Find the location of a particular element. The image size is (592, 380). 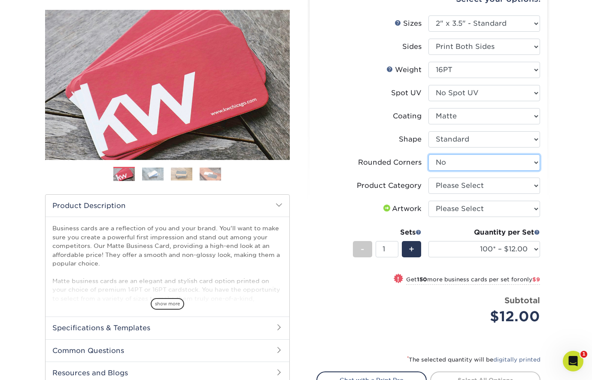

span: only is located at coordinates (529, 279).